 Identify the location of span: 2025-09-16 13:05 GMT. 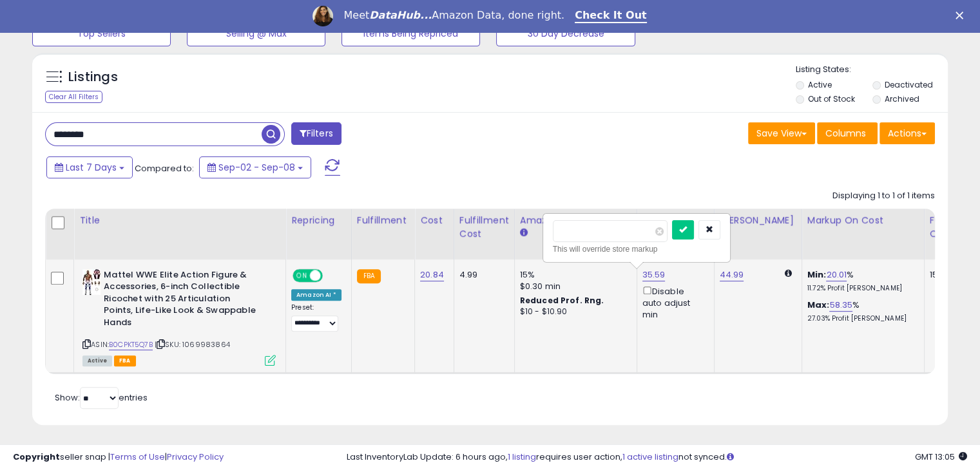
(941, 456).